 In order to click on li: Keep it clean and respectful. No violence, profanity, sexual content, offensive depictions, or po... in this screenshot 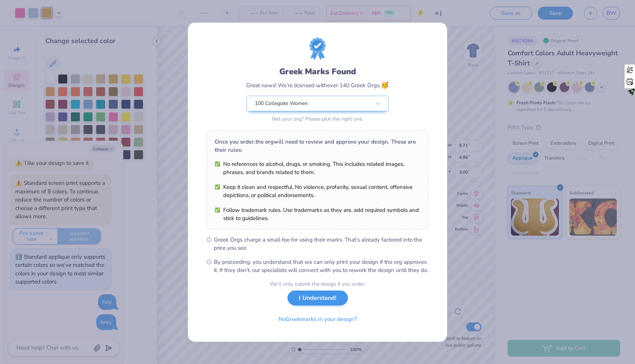, I will do `click(318, 191)`.